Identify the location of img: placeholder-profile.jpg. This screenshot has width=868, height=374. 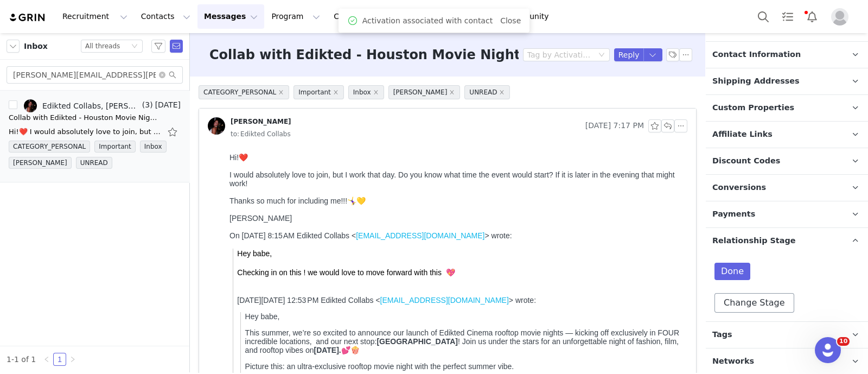
(839, 17).